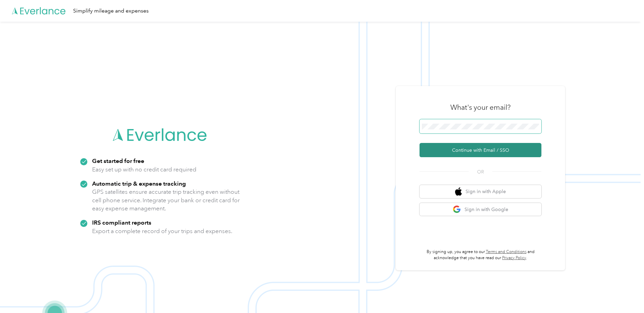  Describe the element at coordinates (456, 210) in the screenshot. I see `img: google logo` at that location.